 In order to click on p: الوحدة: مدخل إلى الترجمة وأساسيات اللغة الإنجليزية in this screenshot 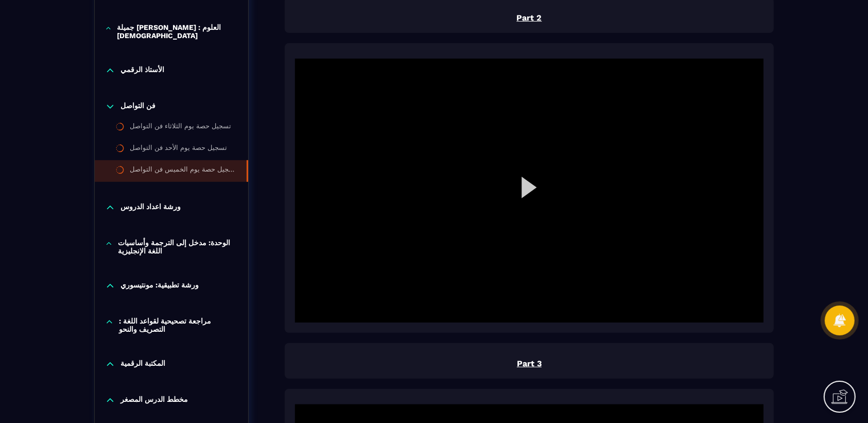, I will do `click(177, 247)`.